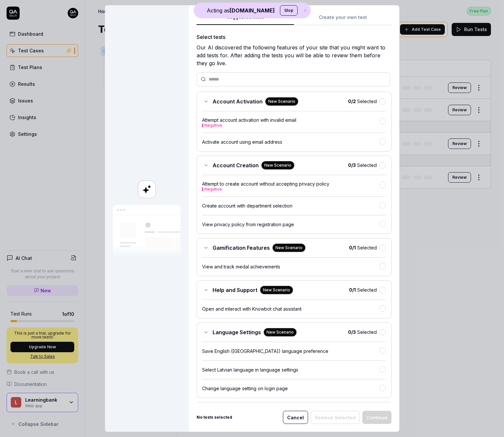 The image size is (504, 437). Describe the element at coordinates (241, 248) in the screenshot. I see `span: Gamification Features` at that location.